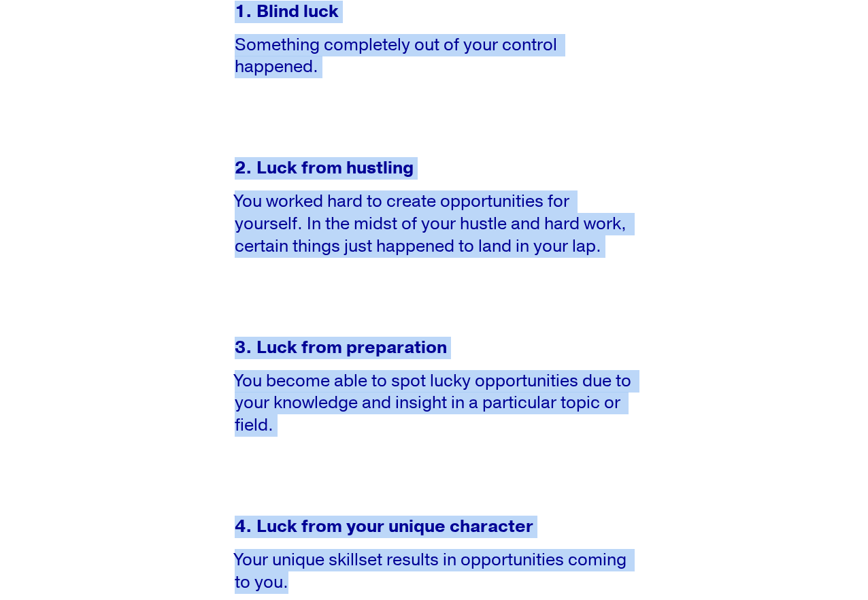  I want to click on p: You worked hard to create opportunities for yourself. In the midst of your hustle and hard work, ..., so click(434, 224).